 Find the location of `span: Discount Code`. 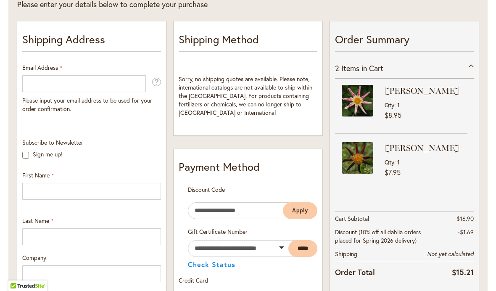

span: Discount Code is located at coordinates (206, 189).